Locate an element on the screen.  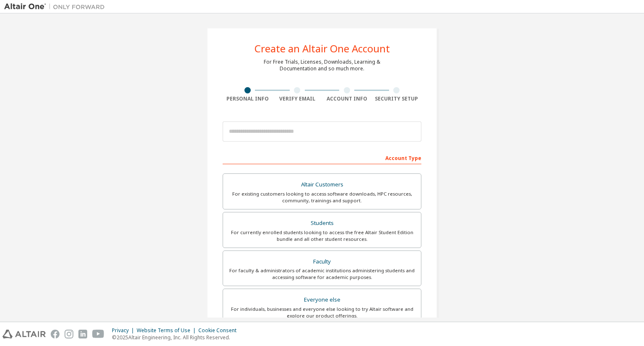
div: Cookie Consent is located at coordinates (220, 330).